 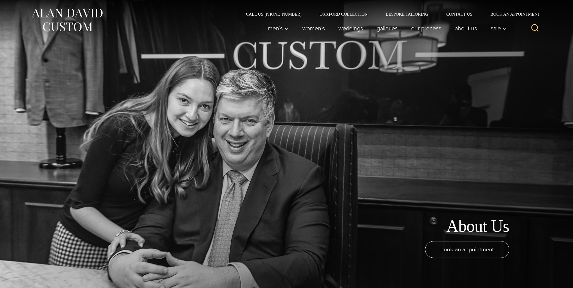 I want to click on a: Bespoke Tailoring, so click(x=407, y=14).